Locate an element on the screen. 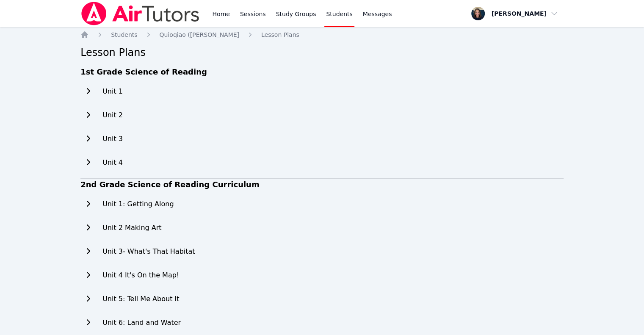 The width and height of the screenshot is (644, 335). h2: Unit 5: Tell Me About It is located at coordinates (140, 299).